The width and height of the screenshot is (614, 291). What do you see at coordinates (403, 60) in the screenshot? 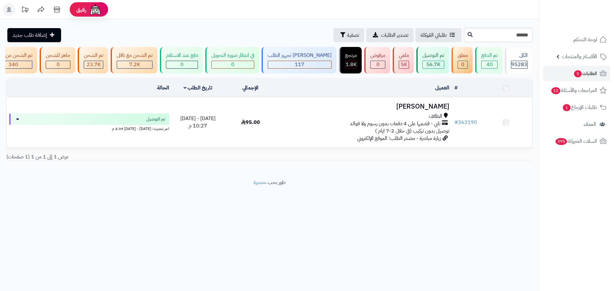
I see `a: ملغي 5K` at bounding box center [403, 60].